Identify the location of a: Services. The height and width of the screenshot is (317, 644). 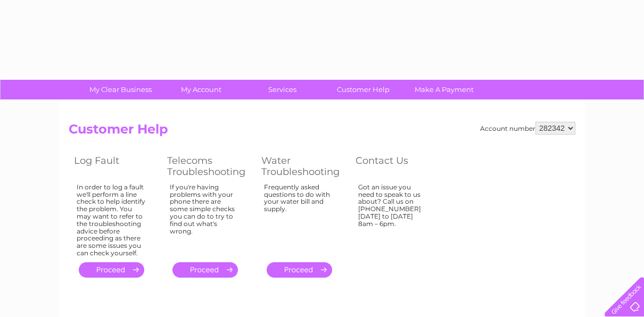
(282, 89).